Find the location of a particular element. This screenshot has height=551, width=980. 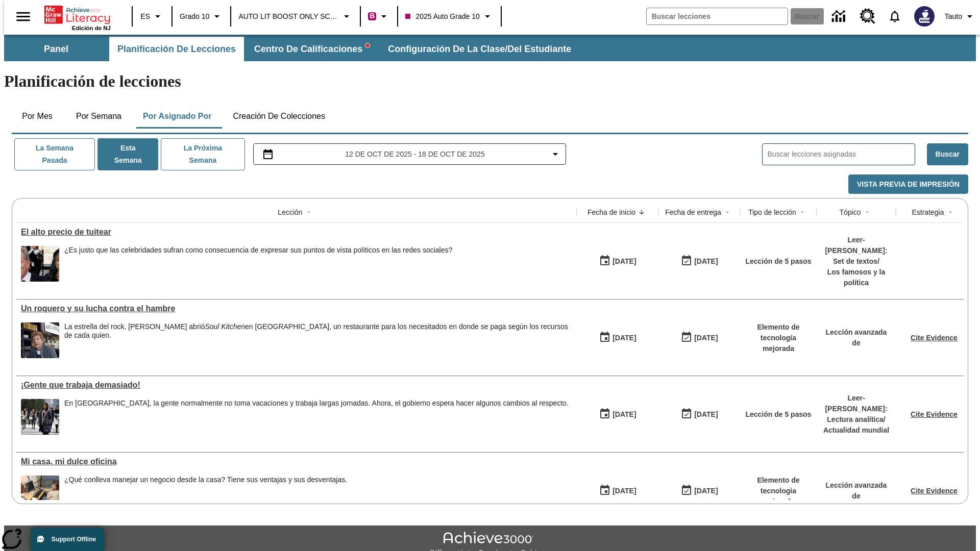

div: El alto precio de tuitear is located at coordinates (296, 232).